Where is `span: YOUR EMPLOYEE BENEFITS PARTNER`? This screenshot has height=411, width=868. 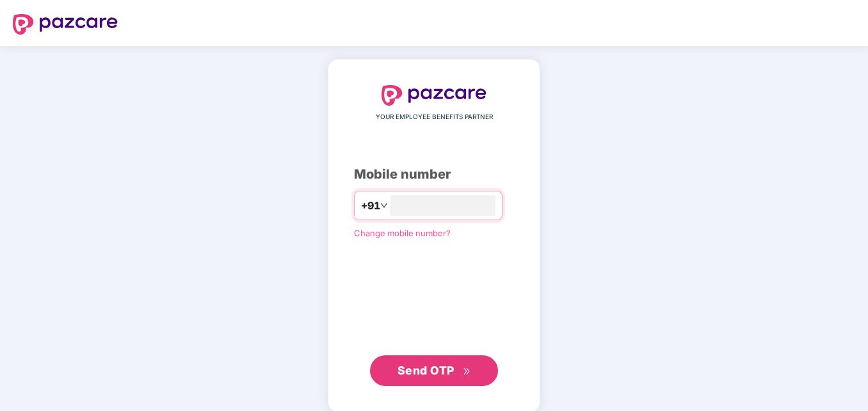
span: YOUR EMPLOYEE BENEFITS PARTNER is located at coordinates (434, 117).